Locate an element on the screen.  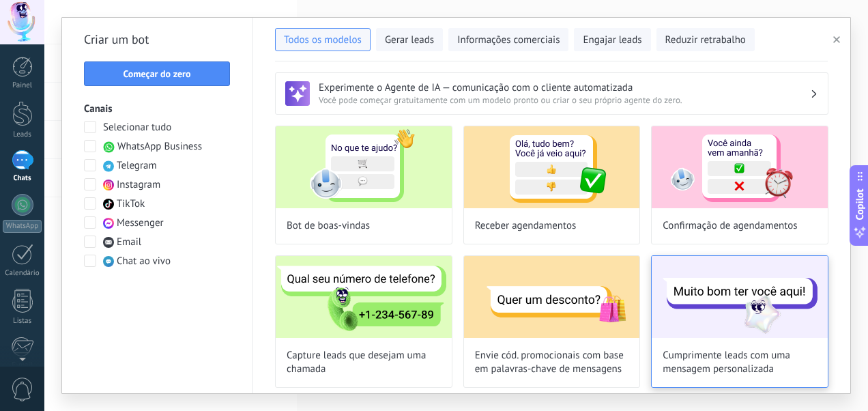
span: Messenger is located at coordinates (140, 223).